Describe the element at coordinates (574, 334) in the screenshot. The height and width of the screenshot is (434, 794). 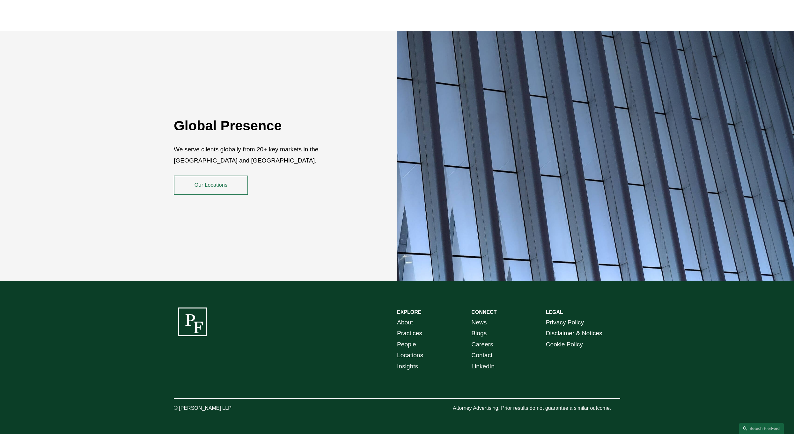
I see `a: Disclaimer & Notices` at that location.